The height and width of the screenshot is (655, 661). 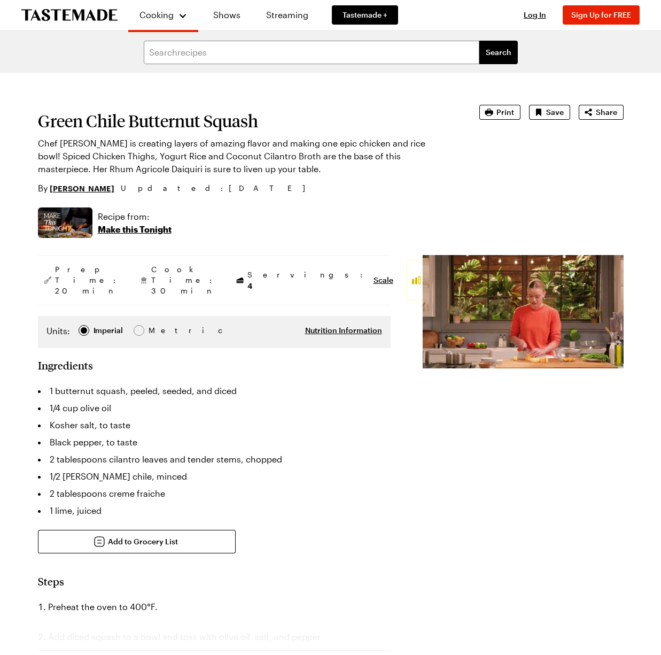 What do you see at coordinates (500, 112) in the screenshot?
I see `button: Print` at bounding box center [500, 112].